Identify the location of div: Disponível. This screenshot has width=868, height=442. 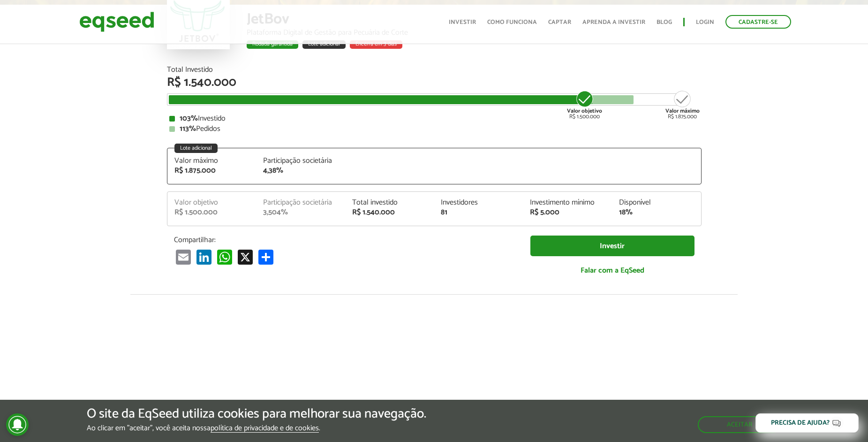
(657, 203).